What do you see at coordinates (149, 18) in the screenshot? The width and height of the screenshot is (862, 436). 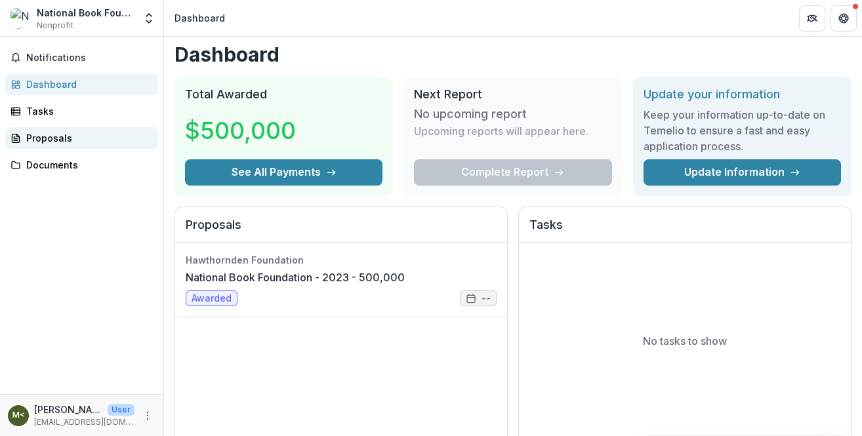 I see `button: Open entity switcher` at bounding box center [149, 18].